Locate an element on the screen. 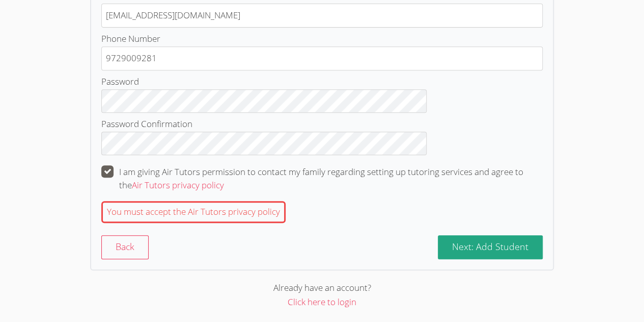 This screenshot has width=644, height=322. span: Next: Add Student is located at coordinates (490, 246).